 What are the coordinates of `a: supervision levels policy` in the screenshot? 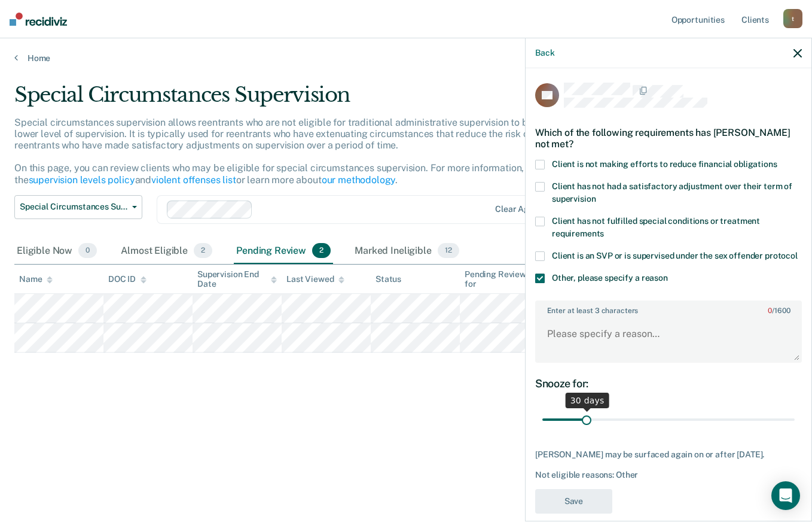 It's located at (82, 180).